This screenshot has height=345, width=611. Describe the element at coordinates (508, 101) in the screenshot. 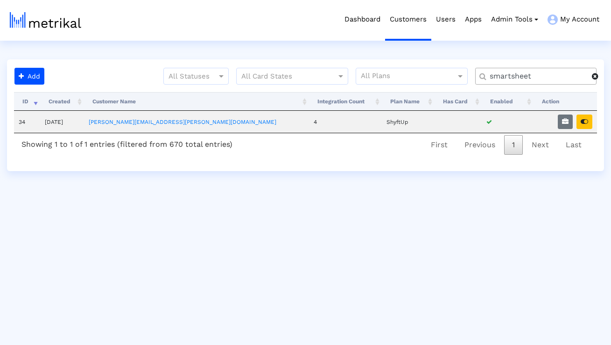

I see `th: Enabled: activate to sort column ascending` at that location.